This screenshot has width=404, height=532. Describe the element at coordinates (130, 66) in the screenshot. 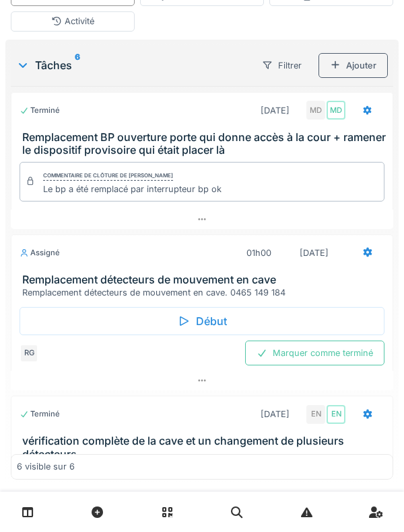

I see `div: Tâches` at that location.